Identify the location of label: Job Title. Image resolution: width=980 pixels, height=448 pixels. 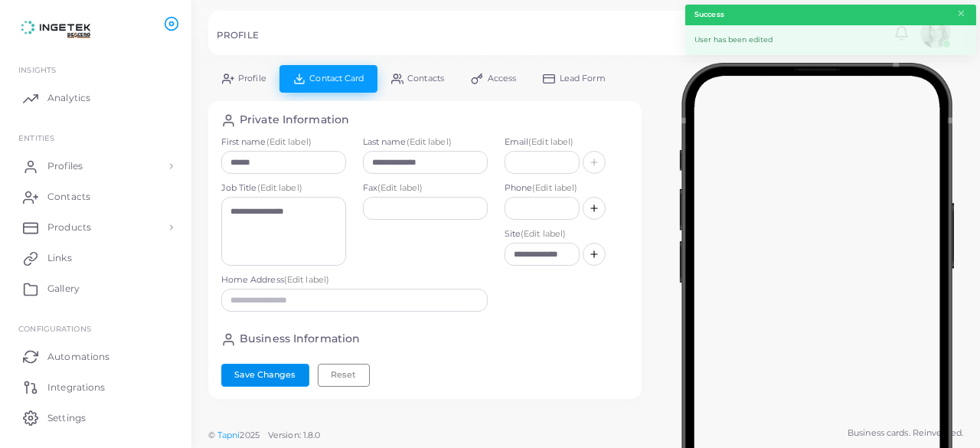
(283, 188).